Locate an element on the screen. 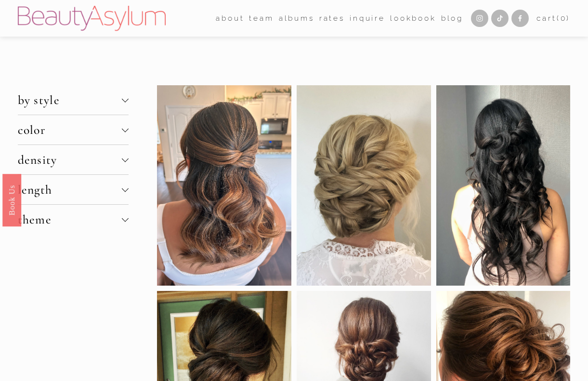  a: Blog is located at coordinates (452, 18).